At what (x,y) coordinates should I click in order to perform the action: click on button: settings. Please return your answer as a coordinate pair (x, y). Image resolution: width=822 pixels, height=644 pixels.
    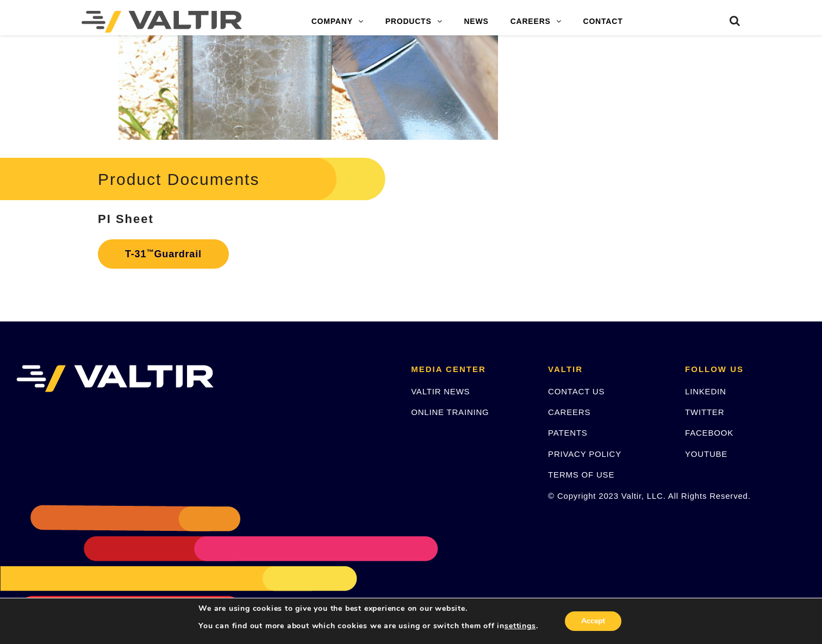
    Looking at the image, I should click on (520, 626).